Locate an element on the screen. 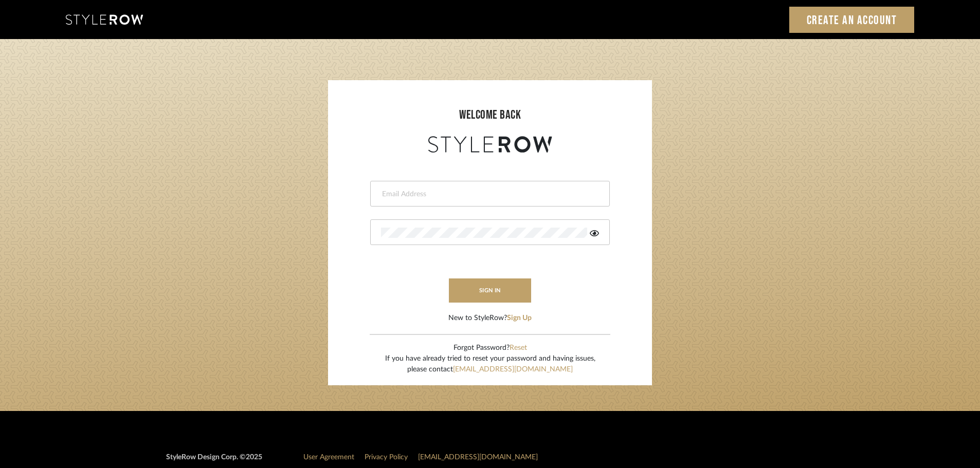  div: welcome back is located at coordinates (490, 115).